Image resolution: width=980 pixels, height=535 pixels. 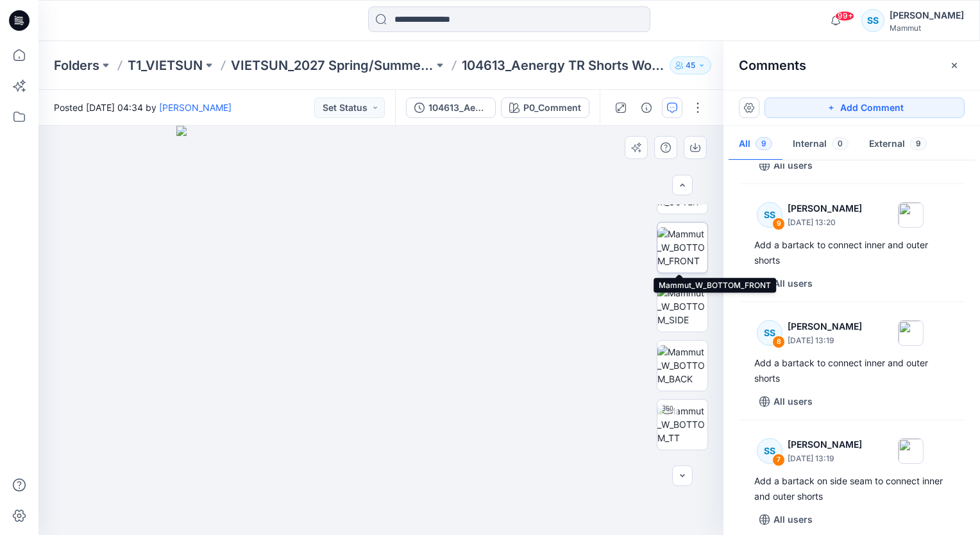 I want to click on a: Folders, so click(x=77, y=65).